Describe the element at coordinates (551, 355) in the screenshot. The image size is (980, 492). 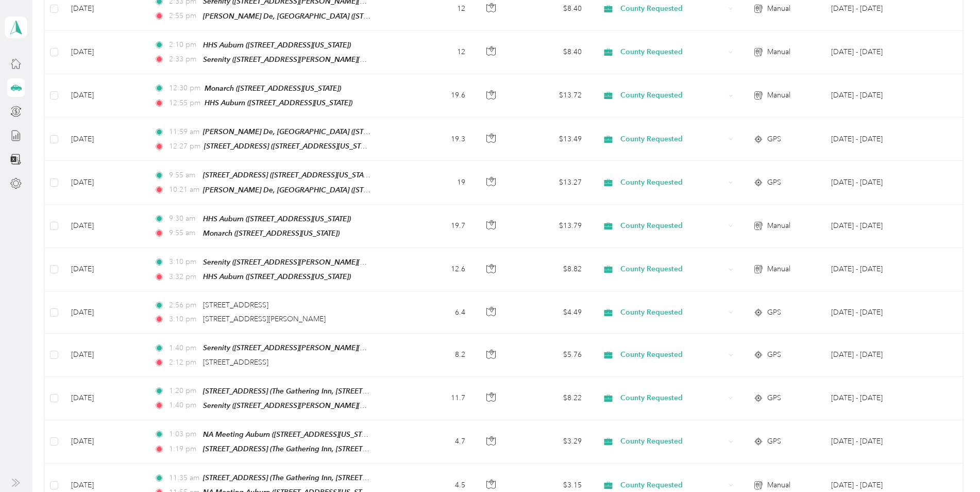
I see `td: $5.76` at that location.